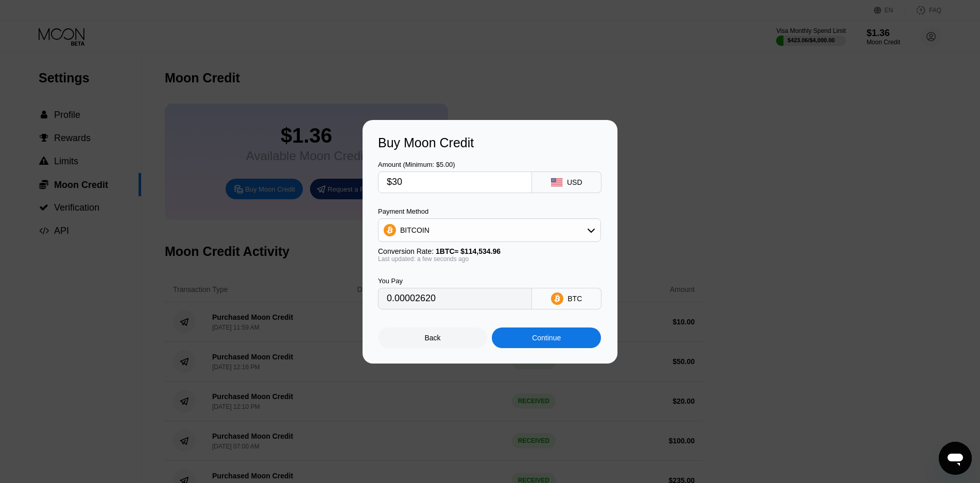 Image resolution: width=980 pixels, height=483 pixels. I want to click on div: Payment Method, so click(489, 211).